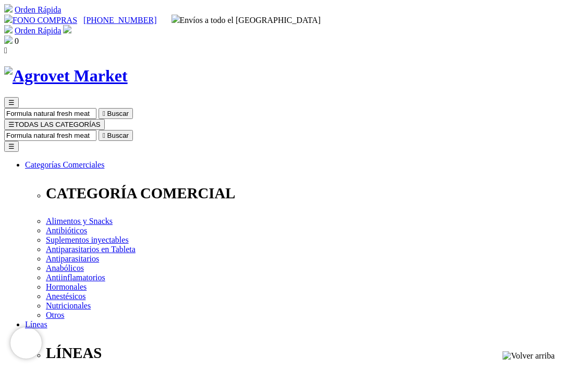 The width and height of the screenshot is (563, 369). I want to click on span: Nutricionales, so click(68, 305).